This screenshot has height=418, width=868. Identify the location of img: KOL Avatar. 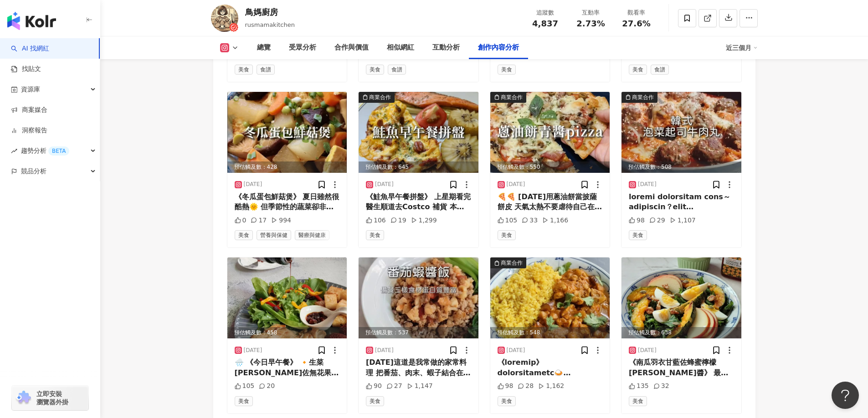
(224, 18).